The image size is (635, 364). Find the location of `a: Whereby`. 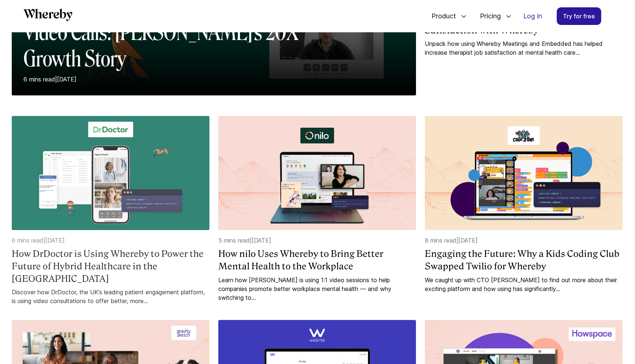

a: Whereby is located at coordinates (48, 16).